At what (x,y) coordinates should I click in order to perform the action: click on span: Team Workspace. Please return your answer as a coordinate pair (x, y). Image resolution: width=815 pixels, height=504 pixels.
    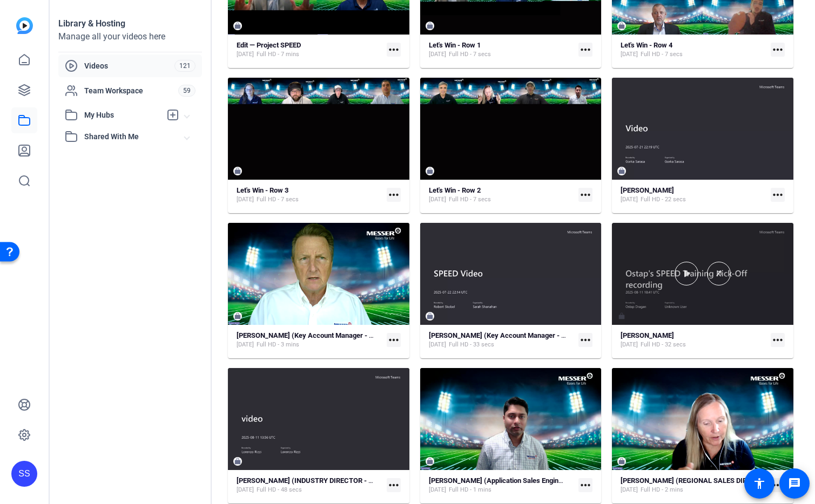
    Looking at the image, I should click on (131, 91).